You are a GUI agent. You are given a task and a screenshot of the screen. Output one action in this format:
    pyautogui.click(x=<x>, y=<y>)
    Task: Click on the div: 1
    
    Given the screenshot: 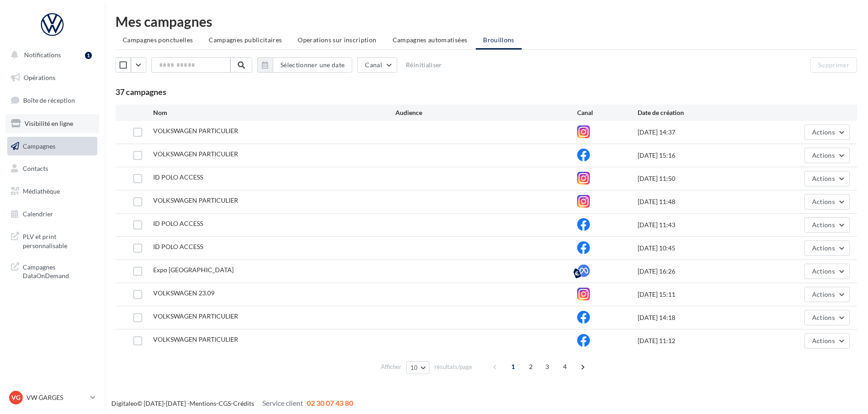 What is the action you would take?
    pyautogui.click(x=88, y=56)
    